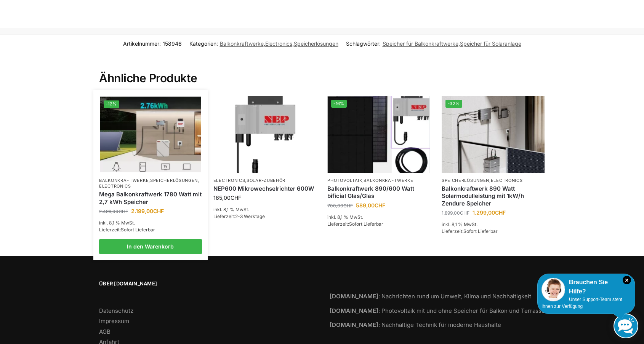  What do you see at coordinates (151, 198) in the screenshot?
I see `a: Mega Balkonkraftwerk 1780 Watt mit 2,7 kWh Speicher` at bounding box center [151, 198].